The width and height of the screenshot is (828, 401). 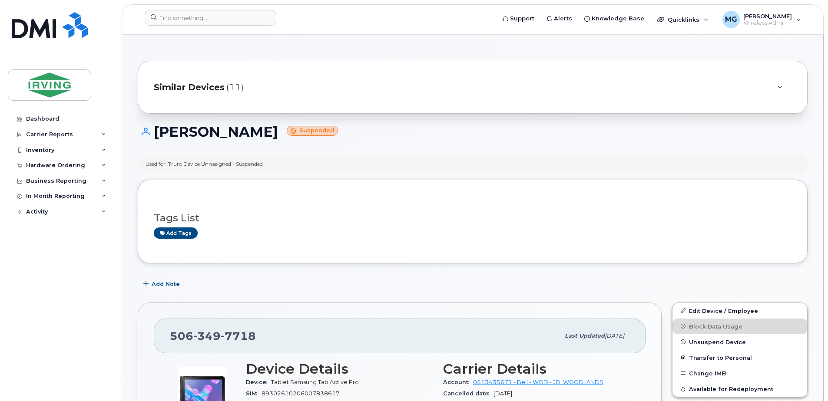 What do you see at coordinates (315, 382) in the screenshot?
I see `span: Tablet Samsung Tab Active Pro` at bounding box center [315, 382].